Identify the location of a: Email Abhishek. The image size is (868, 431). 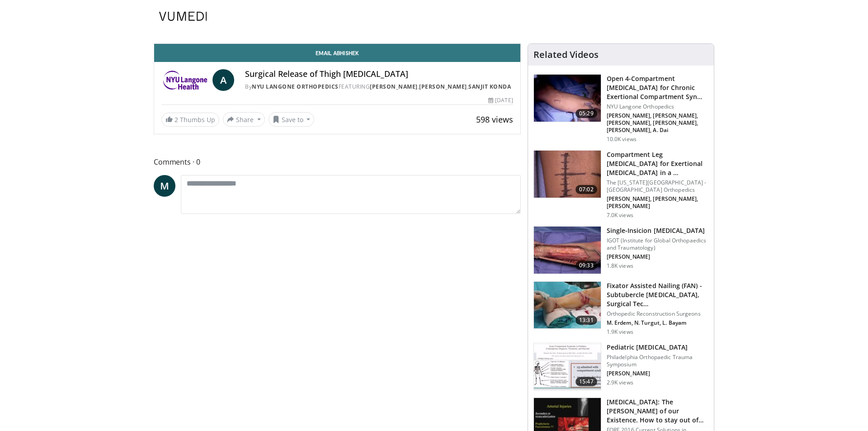
(337, 53).